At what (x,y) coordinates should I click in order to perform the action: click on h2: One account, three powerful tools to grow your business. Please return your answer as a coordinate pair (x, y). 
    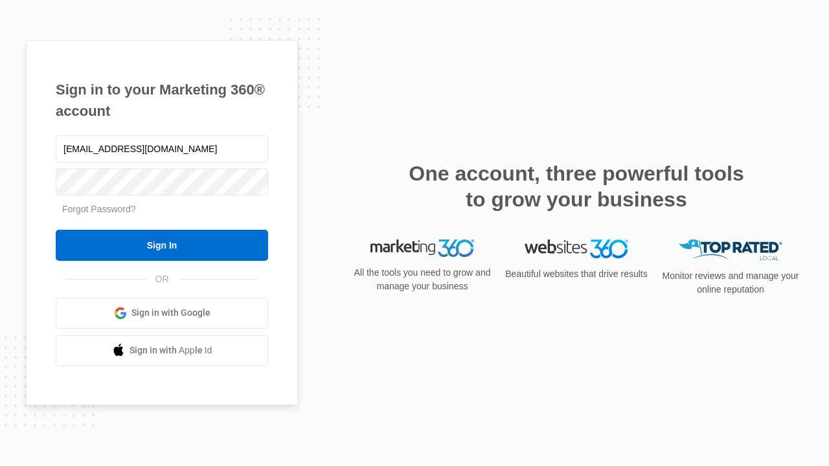
    Looking at the image, I should click on (576, 186).